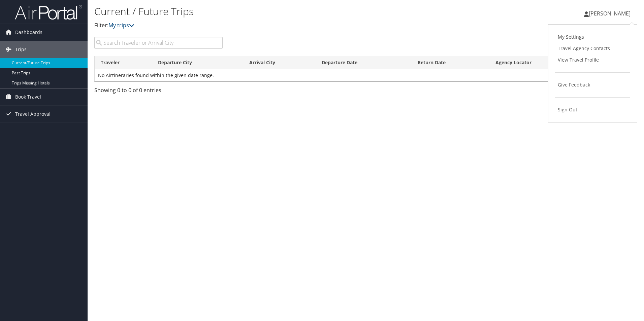  What do you see at coordinates (593, 85) in the screenshot?
I see `a: Give Feedback` at bounding box center [593, 85].